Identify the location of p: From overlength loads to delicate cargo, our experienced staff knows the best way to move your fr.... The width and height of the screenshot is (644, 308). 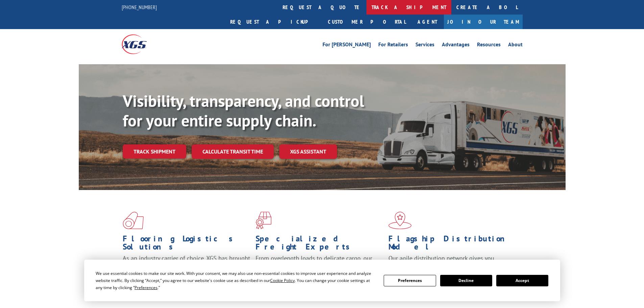
(320, 269).